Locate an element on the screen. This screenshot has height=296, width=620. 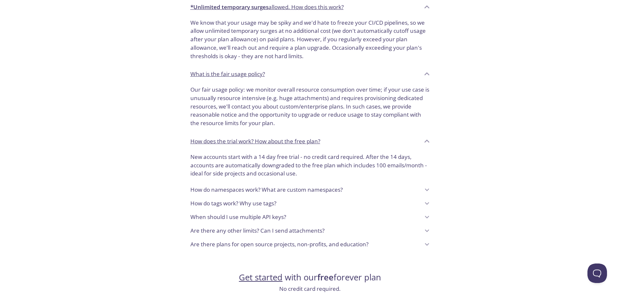
p: Are there plans for open source projects, non-profits, and education? is located at coordinates (279, 245).